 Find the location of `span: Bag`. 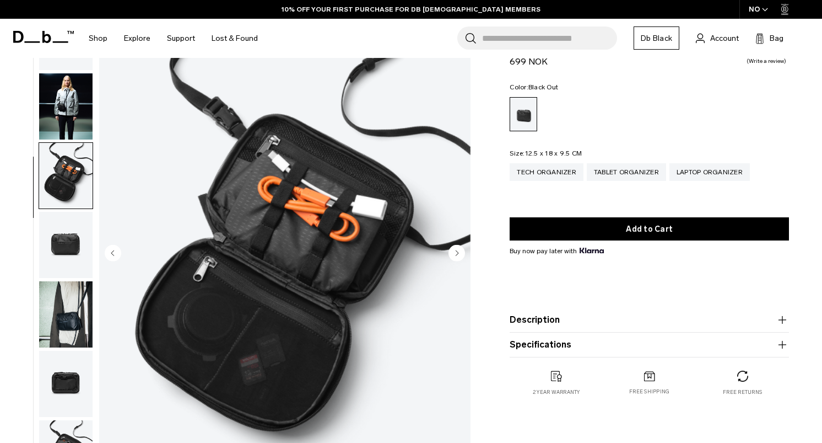

span: Bag is located at coordinates (777, 38).